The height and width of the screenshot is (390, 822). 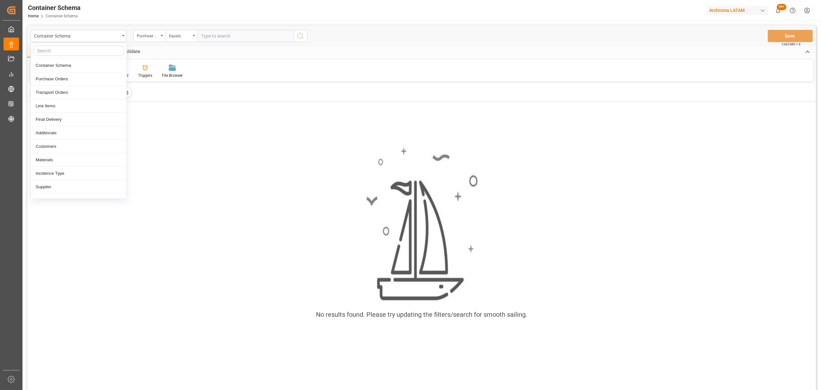 What do you see at coordinates (737, 10) in the screenshot?
I see `div: Archroma LATAM` at bounding box center [737, 10].